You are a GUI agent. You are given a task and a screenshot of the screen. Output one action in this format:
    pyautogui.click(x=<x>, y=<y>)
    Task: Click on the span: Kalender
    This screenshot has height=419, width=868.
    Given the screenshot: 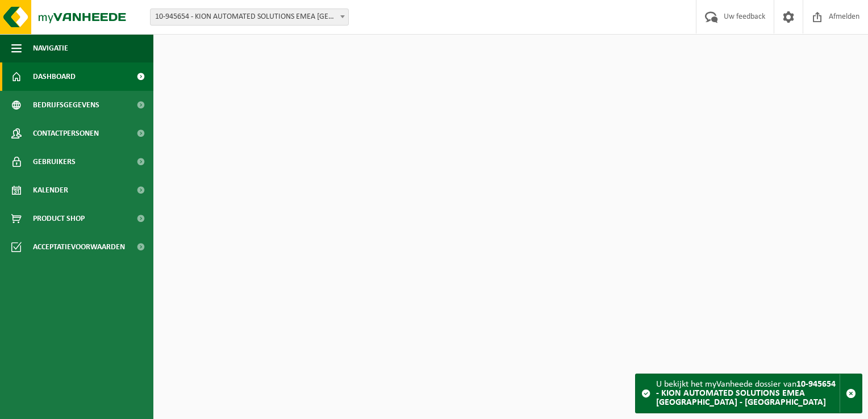 What is the action you would take?
    pyautogui.click(x=50, y=190)
    